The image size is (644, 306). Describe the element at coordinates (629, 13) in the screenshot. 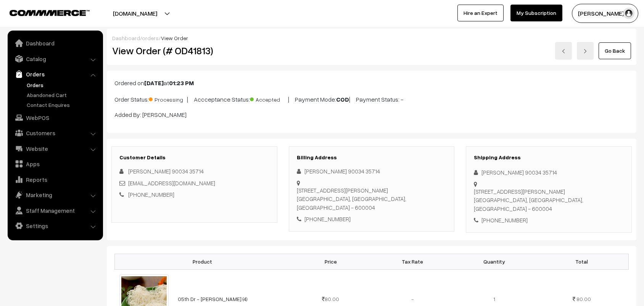

I see `img: user` at that location.